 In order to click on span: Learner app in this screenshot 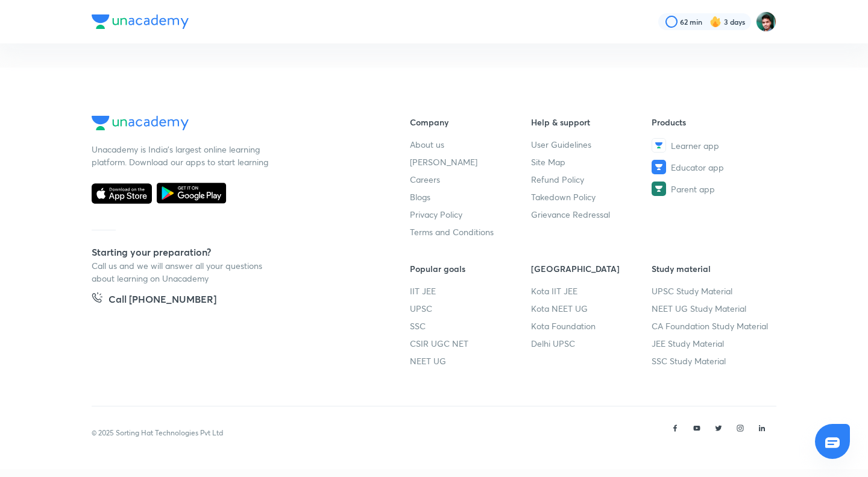, I will do `click(695, 146)`.